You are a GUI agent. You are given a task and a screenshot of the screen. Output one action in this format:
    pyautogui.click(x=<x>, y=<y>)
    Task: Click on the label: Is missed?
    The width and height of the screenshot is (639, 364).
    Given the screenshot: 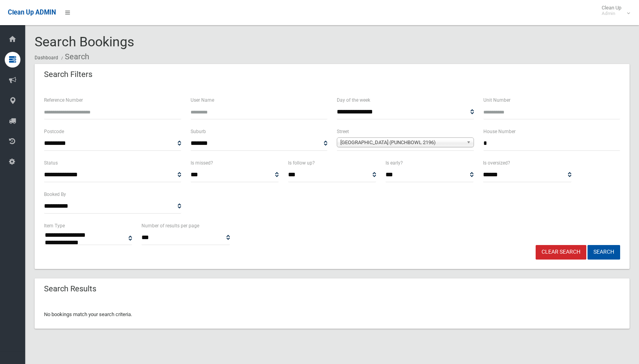 What is the action you would take?
    pyautogui.click(x=202, y=163)
    